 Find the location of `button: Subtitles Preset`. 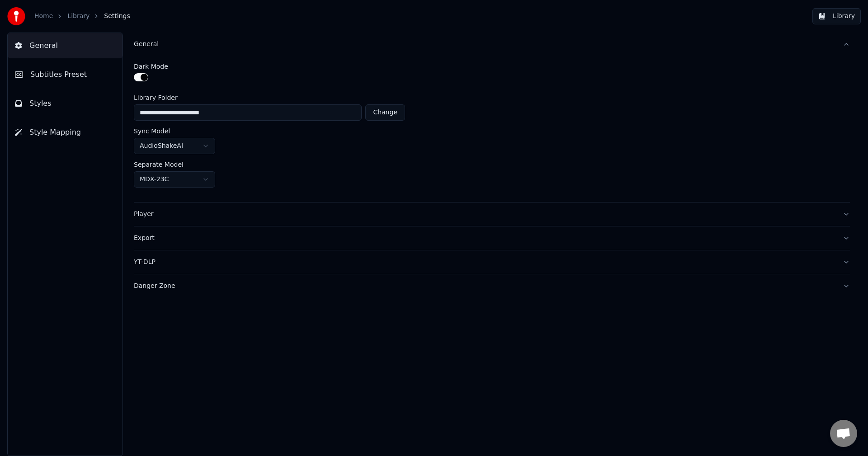

button: Subtitles Preset is located at coordinates (65, 75).